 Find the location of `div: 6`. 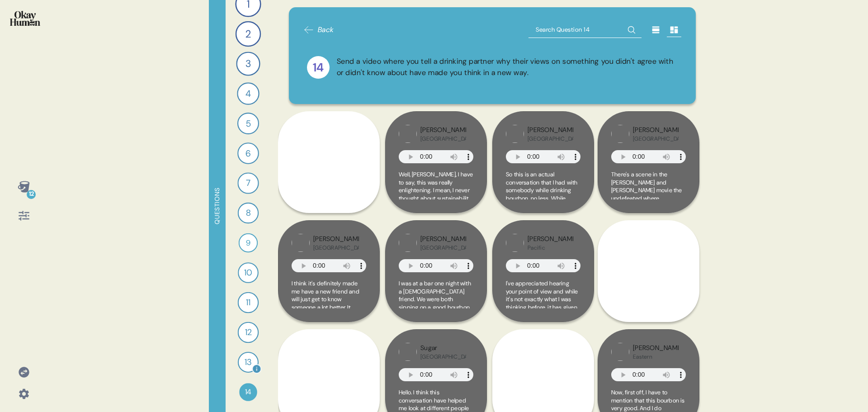

div: 6 is located at coordinates (248, 153).